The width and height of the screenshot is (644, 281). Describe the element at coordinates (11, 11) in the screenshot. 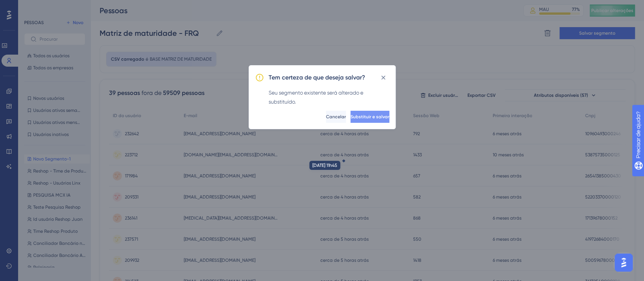

I see `button: Abra o iniciador do assistente de IA` at that location.